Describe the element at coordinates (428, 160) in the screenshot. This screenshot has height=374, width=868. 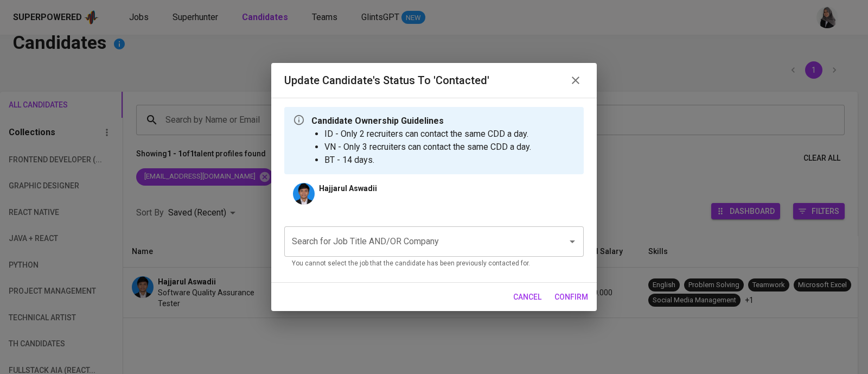
I see `li: BT - 14 days.` at that location.